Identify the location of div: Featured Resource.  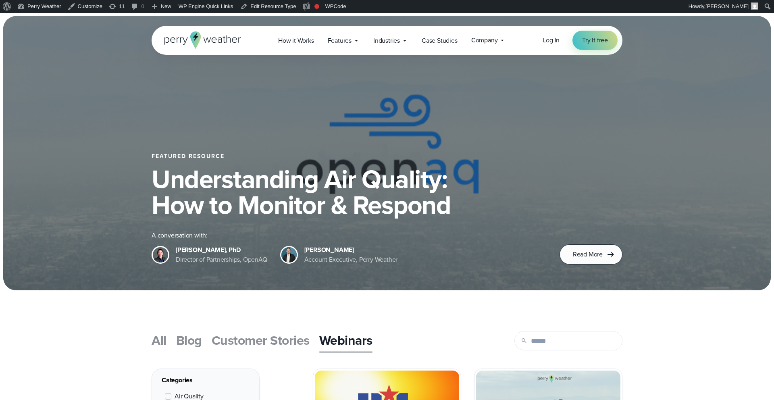
(387, 156).